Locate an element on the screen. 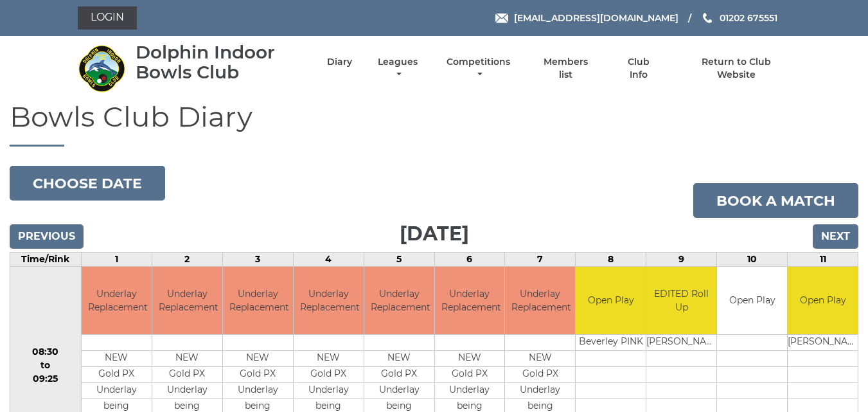 The image size is (868, 412). input: Next is located at coordinates (835, 237).